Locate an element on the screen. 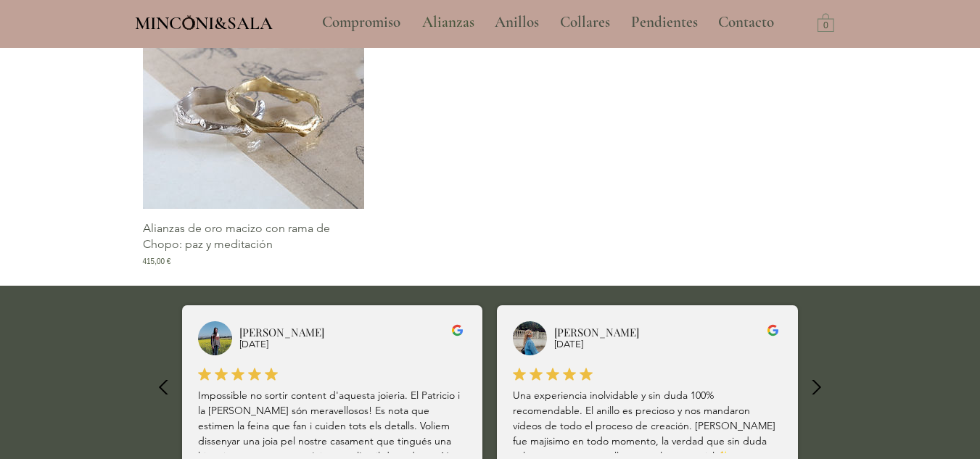 The width and height of the screenshot is (980, 459). a: Anillos is located at coordinates (516, 23).